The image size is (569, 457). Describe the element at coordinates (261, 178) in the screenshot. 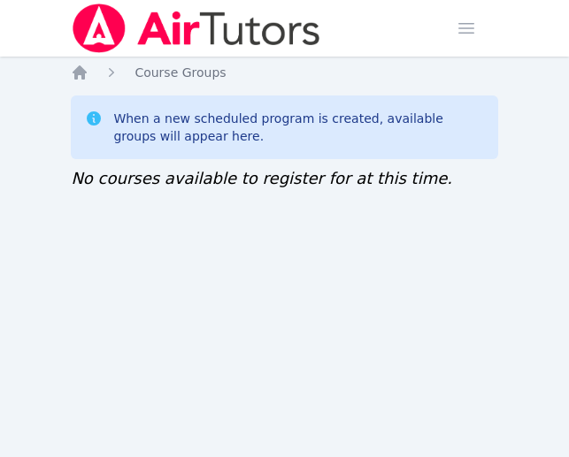

I see `span: No courses available to register for at this time.` at that location.